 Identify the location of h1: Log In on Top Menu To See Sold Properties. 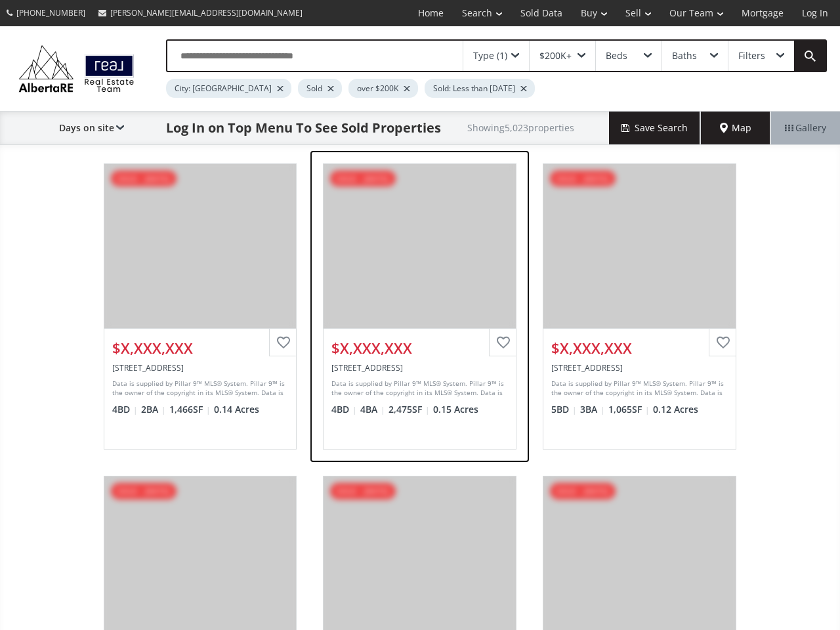
(303, 128).